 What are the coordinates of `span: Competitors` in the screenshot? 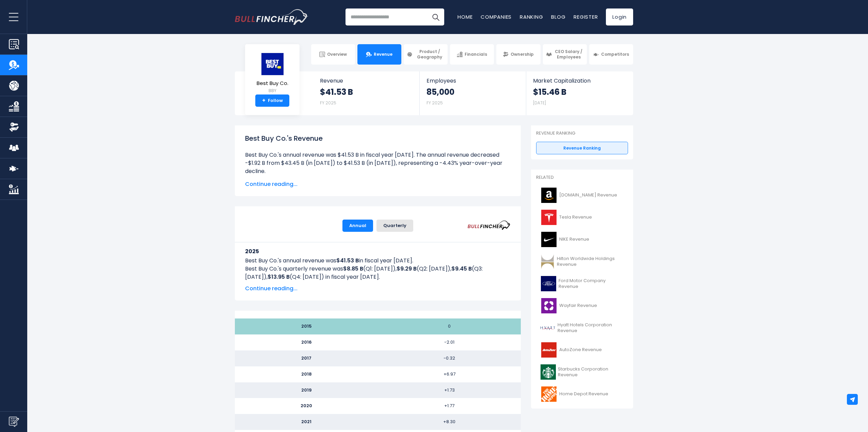 It's located at (615, 54).